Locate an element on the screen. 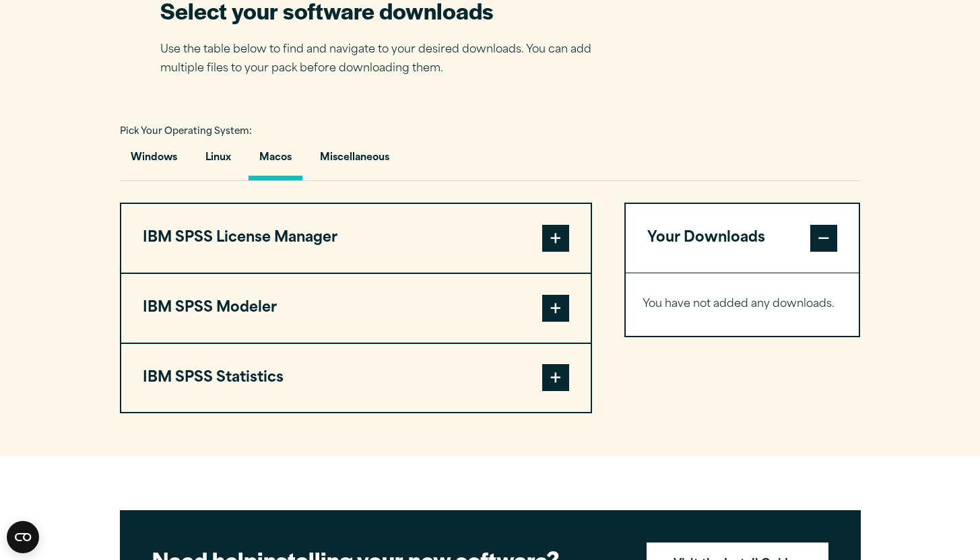 This screenshot has height=560, width=980. button: Windows is located at coordinates (153, 161).